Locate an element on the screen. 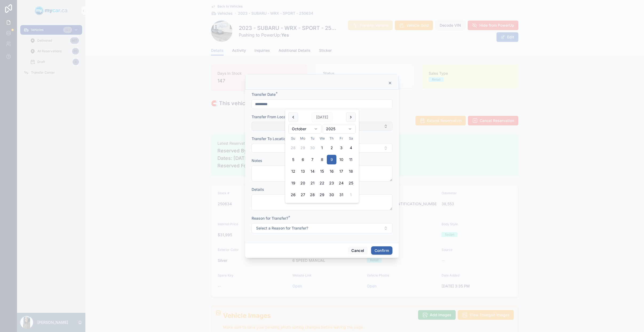 Image resolution: width=644 pixels, height=332 pixels. button: Wednesday, October 29th, 2025 is located at coordinates (322, 195).